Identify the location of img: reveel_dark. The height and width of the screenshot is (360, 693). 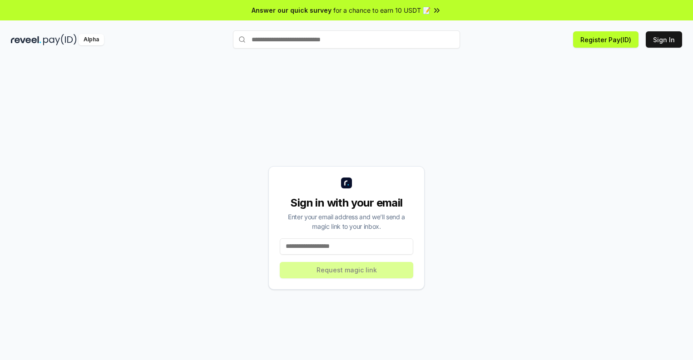
(26, 39).